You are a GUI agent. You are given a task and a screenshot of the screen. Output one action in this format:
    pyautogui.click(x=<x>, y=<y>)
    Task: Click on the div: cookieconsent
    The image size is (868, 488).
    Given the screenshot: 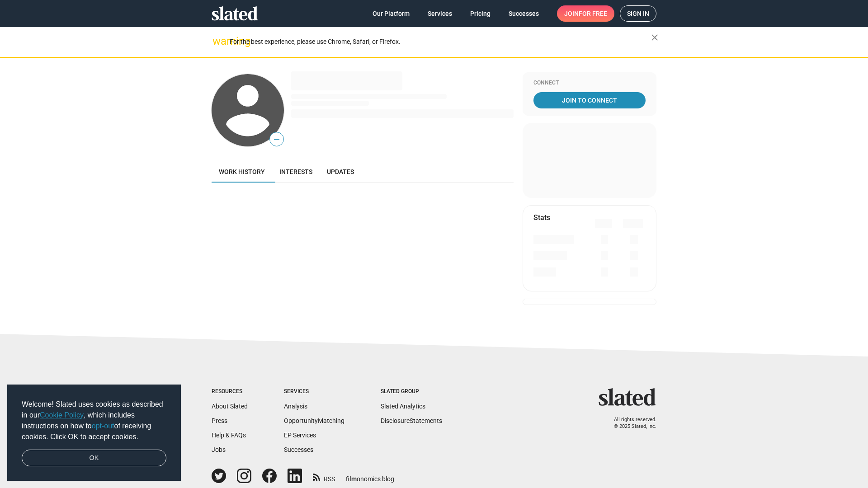 What is the action you would take?
    pyautogui.click(x=94, y=433)
    